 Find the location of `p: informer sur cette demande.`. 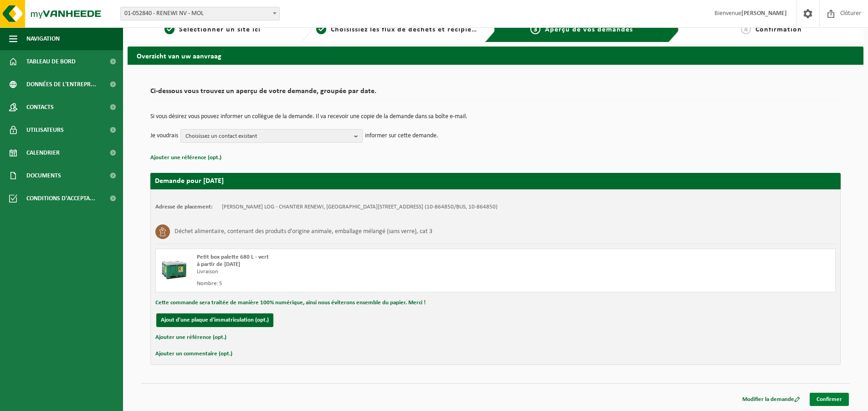

p: informer sur cette demande. is located at coordinates (401, 136).